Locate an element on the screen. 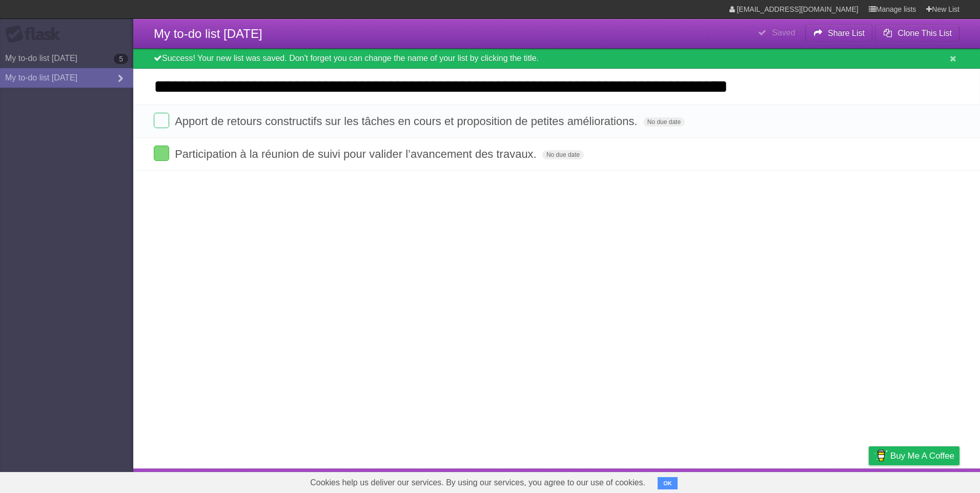 The image size is (980, 493). span: Apport de retours constructifs sur les tâches en cours et proposition de petites améliorations. is located at coordinates (407, 121).